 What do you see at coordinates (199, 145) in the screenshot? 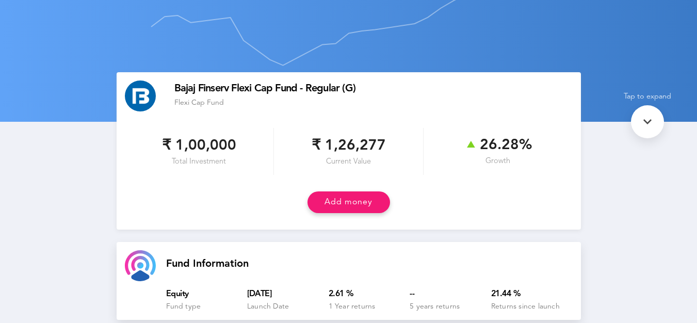
I see `span: ₹ 1,00,000` at bounding box center [199, 145].